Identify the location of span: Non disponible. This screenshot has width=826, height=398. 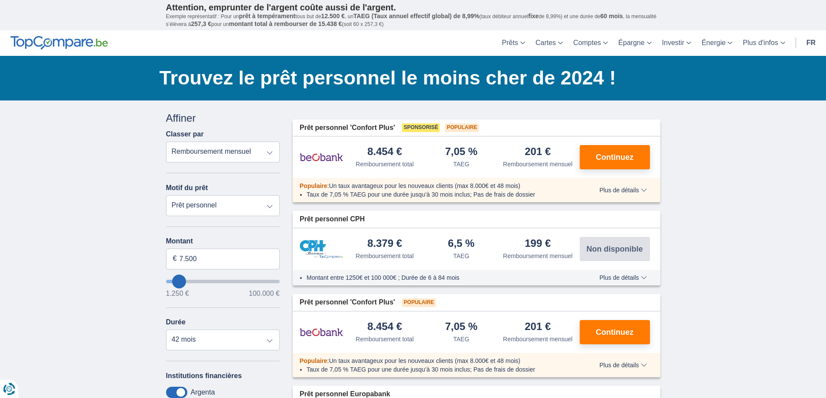
(615, 249).